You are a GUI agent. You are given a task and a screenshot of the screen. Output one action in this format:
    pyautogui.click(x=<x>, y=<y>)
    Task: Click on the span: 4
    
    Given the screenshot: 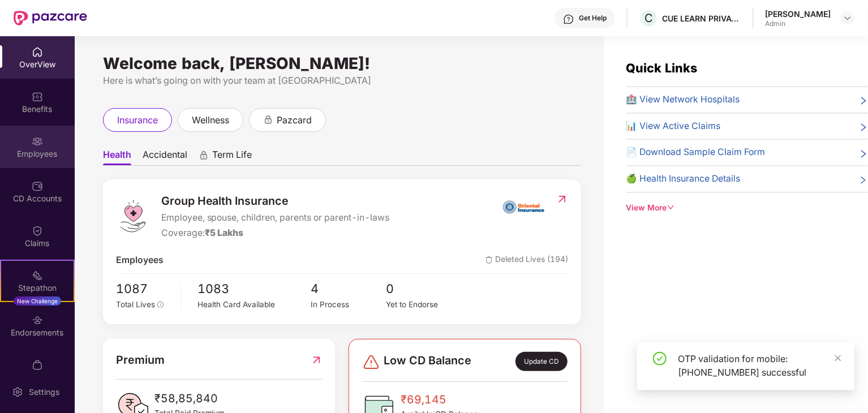 What is the action you would take?
    pyautogui.click(x=348, y=289)
    